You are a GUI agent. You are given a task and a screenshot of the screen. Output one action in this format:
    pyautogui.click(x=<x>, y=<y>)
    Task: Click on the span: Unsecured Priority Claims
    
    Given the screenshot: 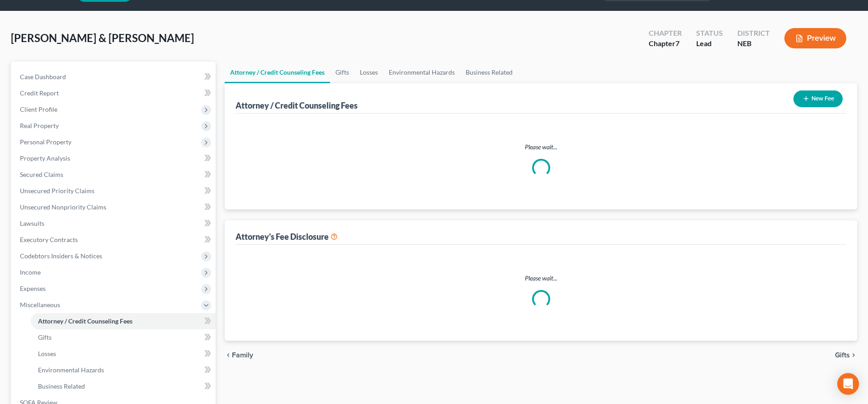 What is the action you would take?
    pyautogui.click(x=57, y=191)
    